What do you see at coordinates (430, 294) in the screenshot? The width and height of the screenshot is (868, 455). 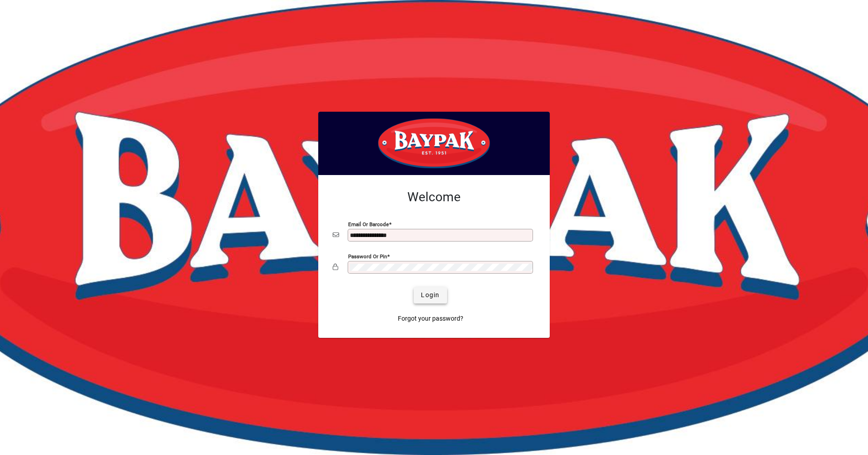 I see `span: Login` at bounding box center [430, 294].